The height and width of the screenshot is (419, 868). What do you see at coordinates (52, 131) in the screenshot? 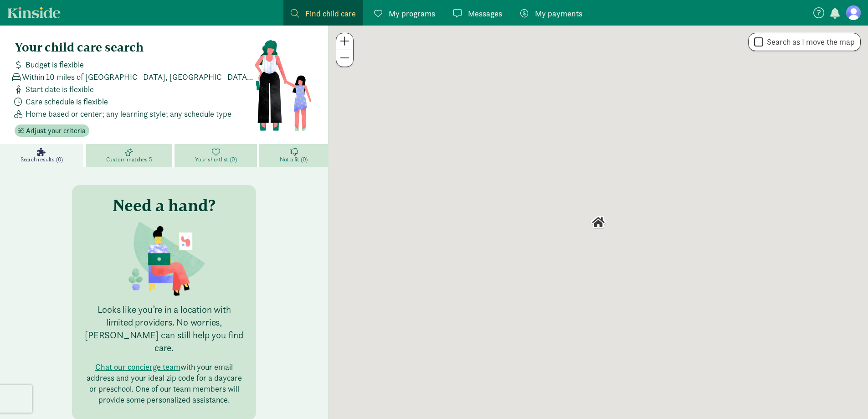
I see `button: Adjust your criteria` at bounding box center [52, 131].